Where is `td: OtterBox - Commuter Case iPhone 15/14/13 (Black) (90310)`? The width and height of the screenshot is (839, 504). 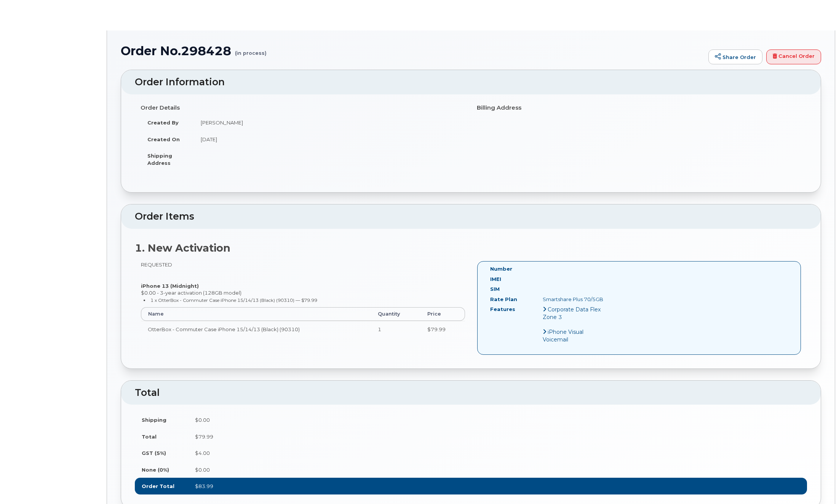
td: OtterBox - Commuter Case iPhone 15/14/13 (Black) (90310) is located at coordinates (256, 329).